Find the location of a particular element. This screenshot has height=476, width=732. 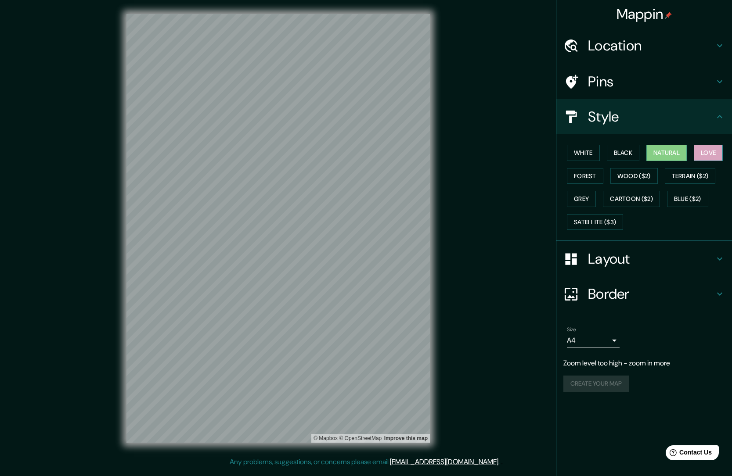

h4: Border is located at coordinates (651, 294).